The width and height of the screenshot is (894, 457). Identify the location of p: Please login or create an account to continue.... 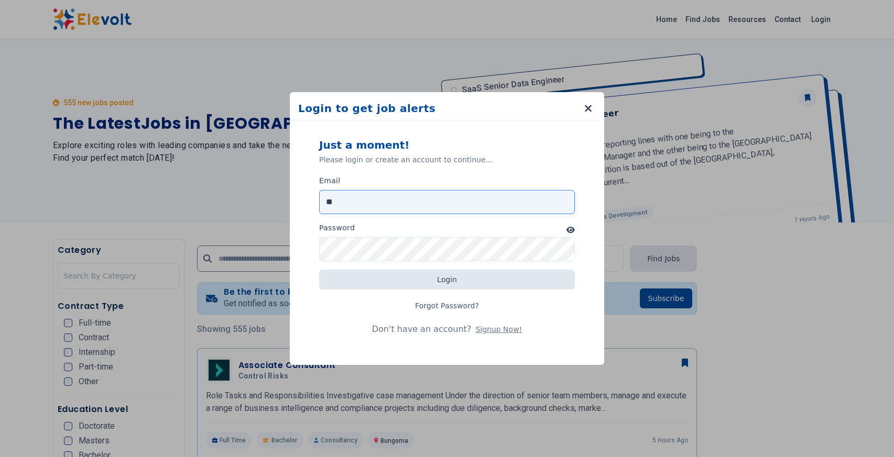
(447, 160).